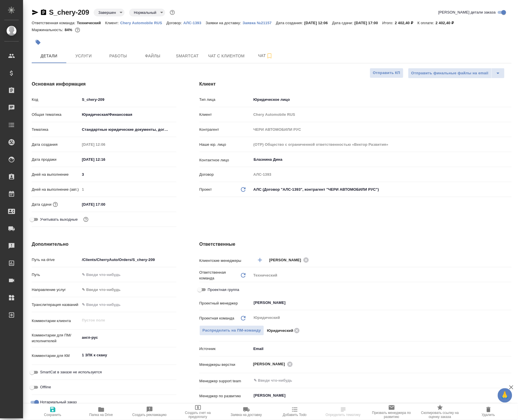 The height and width of the screenshot is (420, 518). Describe the element at coordinates (55, 130) in the screenshot. I see `p: Тематика` at that location.